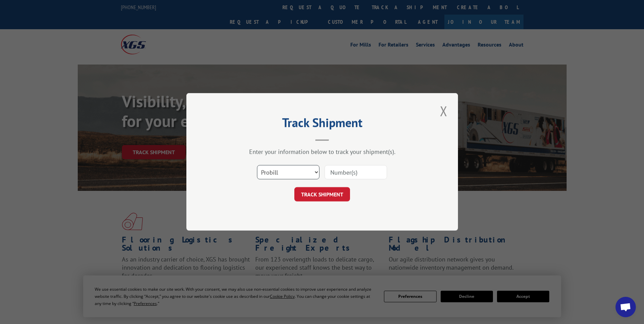 Image resolution: width=644 pixels, height=324 pixels. Describe the element at coordinates (322, 195) in the screenshot. I see `button: TRACK SHIPMENT` at that location.